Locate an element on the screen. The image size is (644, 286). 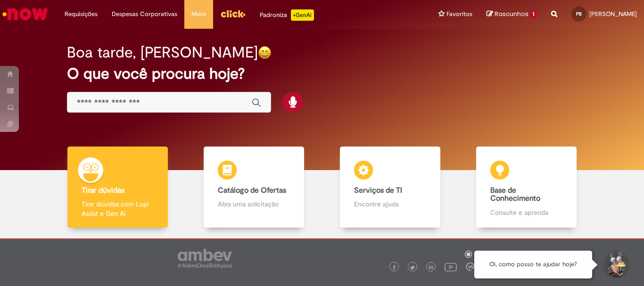
span: 1 is located at coordinates (533, 15).